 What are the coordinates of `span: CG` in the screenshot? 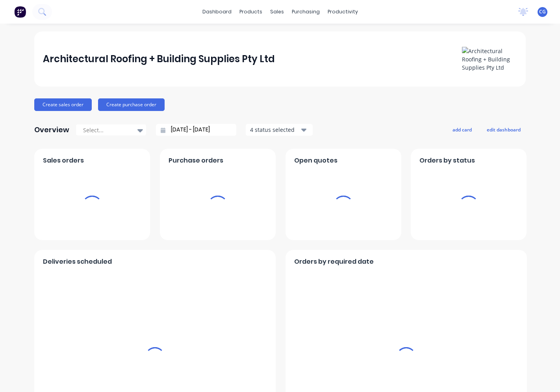 It's located at (542, 12).